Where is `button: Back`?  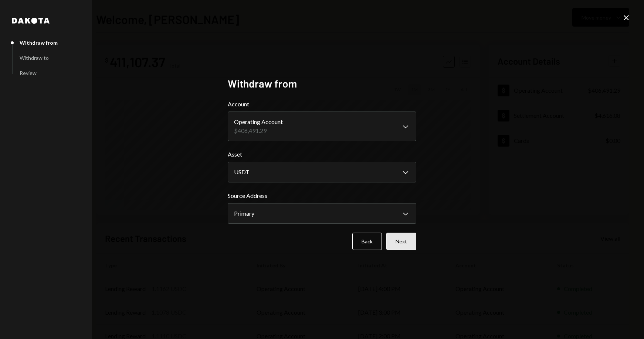 button: Back is located at coordinates (367, 241).